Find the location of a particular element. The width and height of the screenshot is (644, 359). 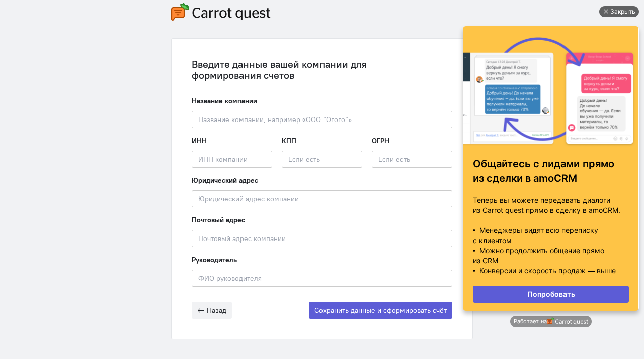

label: ИНН is located at coordinates (199, 140).